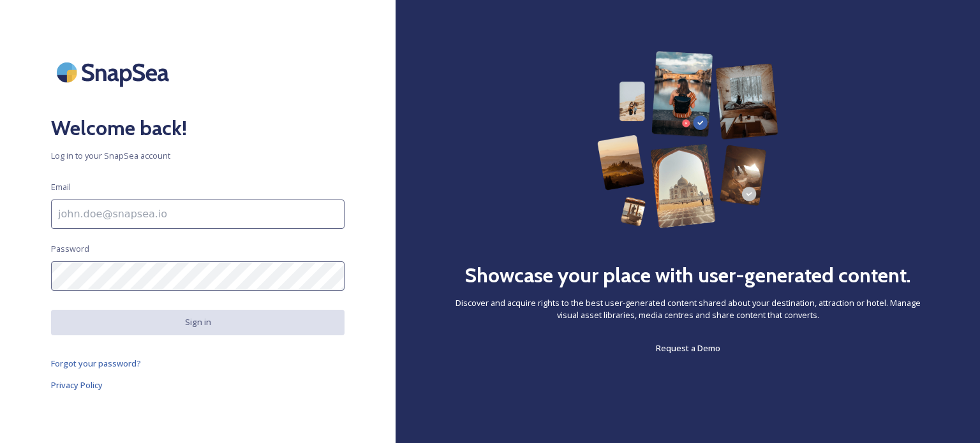 The image size is (980, 443). I want to click on a: Request a Demo, so click(688, 348).